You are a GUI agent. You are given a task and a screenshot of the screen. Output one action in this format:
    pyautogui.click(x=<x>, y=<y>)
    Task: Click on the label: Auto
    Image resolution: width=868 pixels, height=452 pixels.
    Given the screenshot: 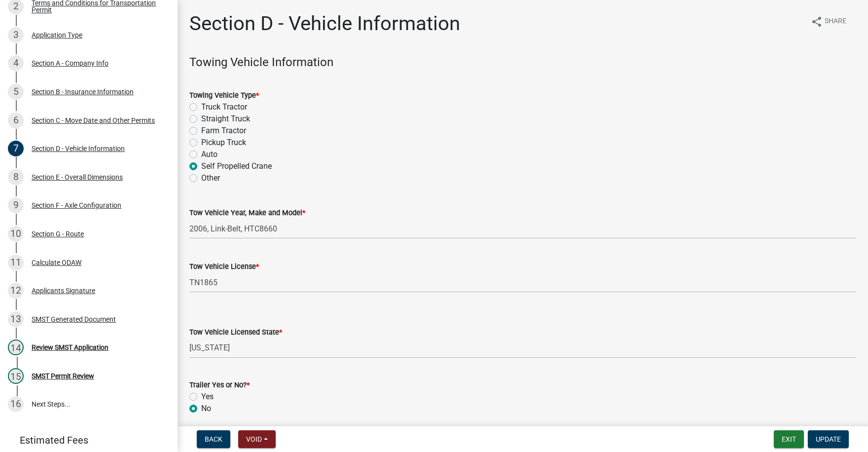 What is the action you would take?
    pyautogui.click(x=209, y=154)
    